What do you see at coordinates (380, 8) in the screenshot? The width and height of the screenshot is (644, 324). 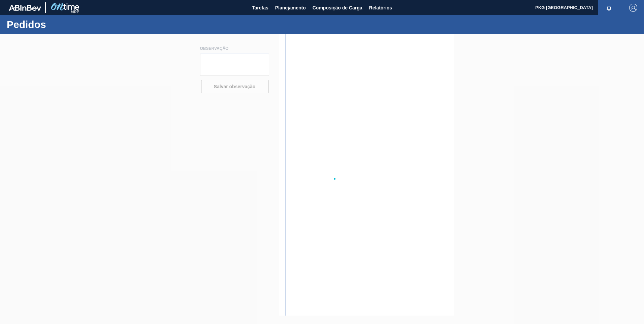 I see `span: Relatórios` at bounding box center [380, 8].